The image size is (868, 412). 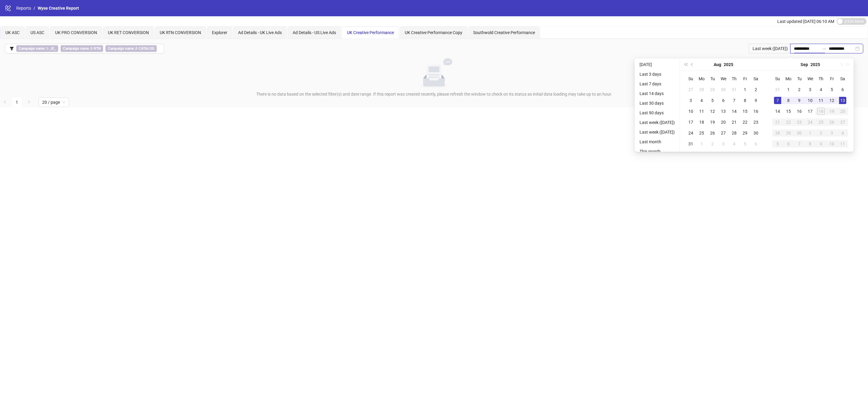 I want to click on b: CATALOG, so click(x=147, y=48).